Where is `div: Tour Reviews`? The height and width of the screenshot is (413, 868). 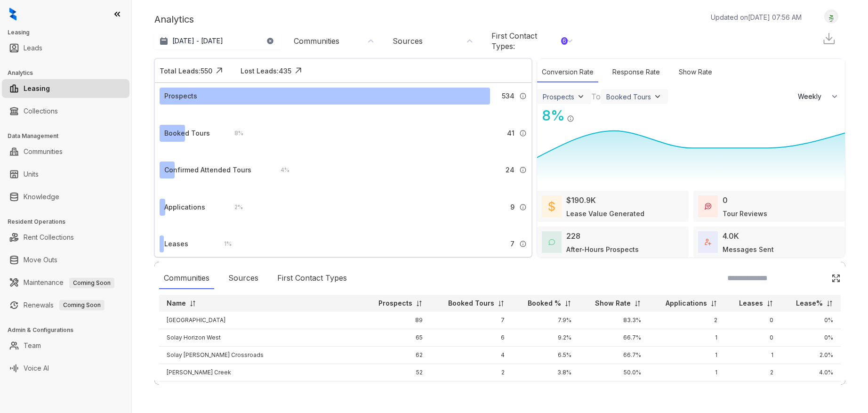
div: Tour Reviews is located at coordinates (745, 213).